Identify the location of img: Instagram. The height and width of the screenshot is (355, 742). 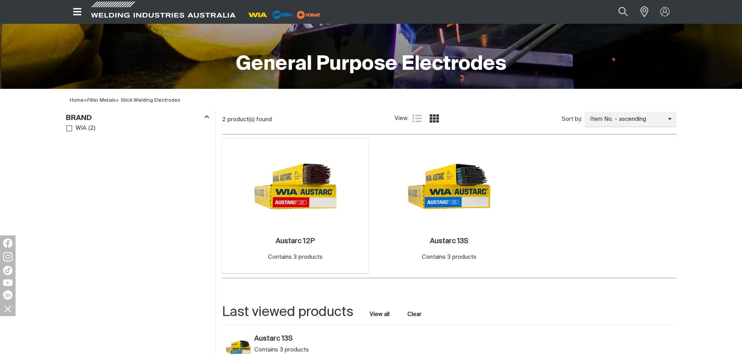
(8, 257).